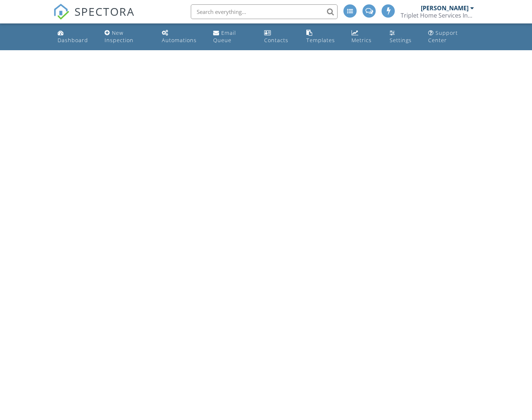 Image resolution: width=532 pixels, height=420 pixels. Describe the element at coordinates (437, 15) in the screenshot. I see `div: Triplet Home Services Inc., dba Gold Shield Pro Services` at that location.